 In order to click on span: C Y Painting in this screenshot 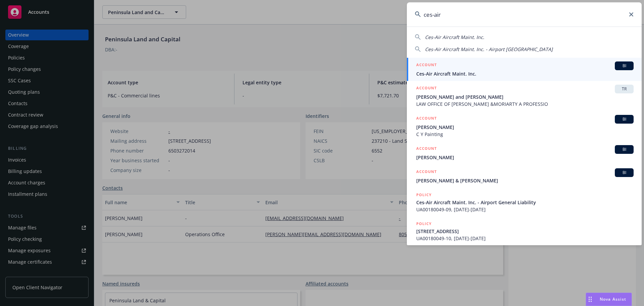, I will do `click(525, 134)`.